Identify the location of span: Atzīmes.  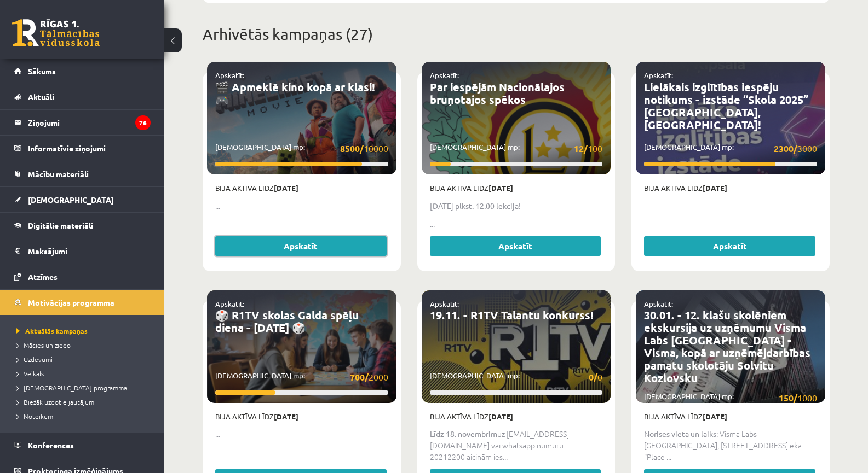
(43, 277).